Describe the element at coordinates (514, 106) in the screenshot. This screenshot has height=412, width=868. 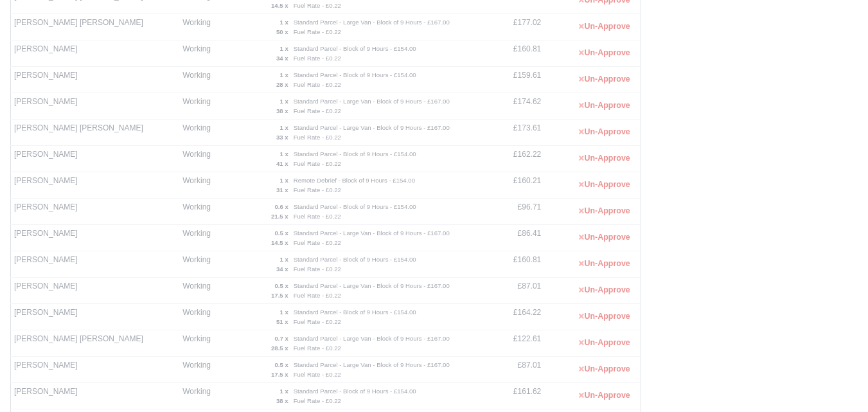
I see `td: £174.62` at that location.